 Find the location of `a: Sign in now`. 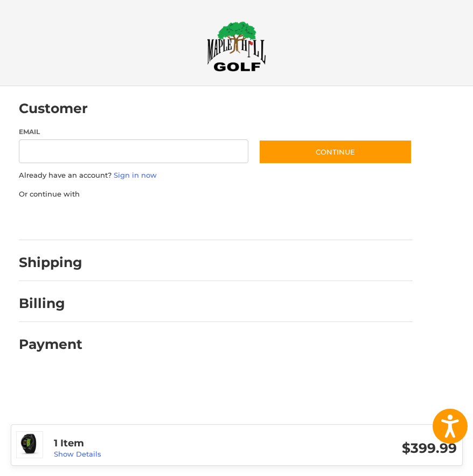

a: Sign in now is located at coordinates (135, 175).